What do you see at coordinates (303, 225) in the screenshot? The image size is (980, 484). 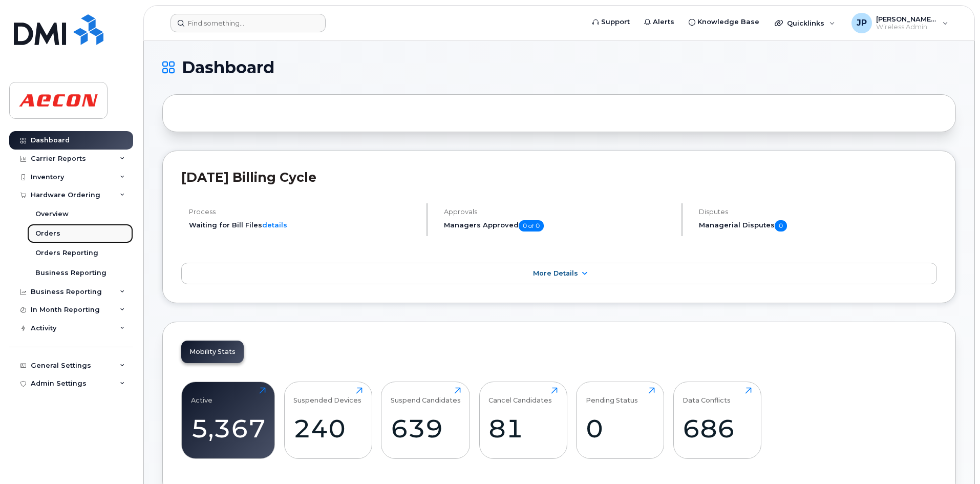 I see `li: Waiting for Bill Files` at bounding box center [303, 225].